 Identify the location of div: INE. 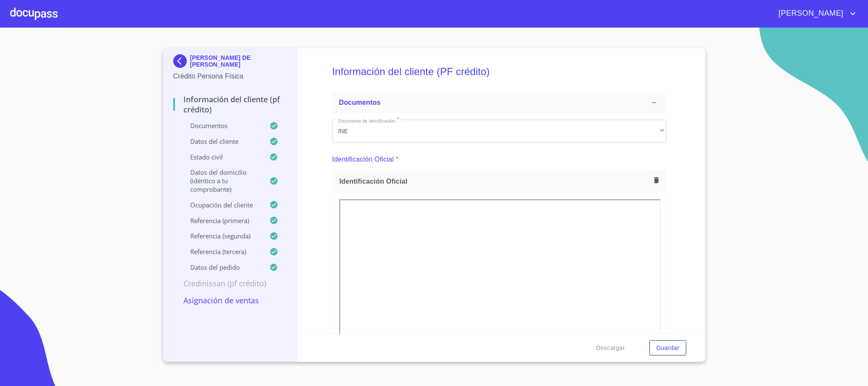
(499, 131).